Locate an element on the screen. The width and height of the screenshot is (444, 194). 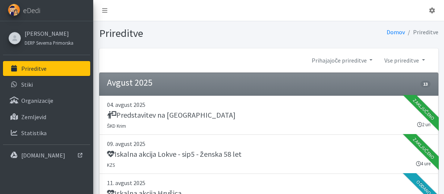
a: Domov is located at coordinates (395, 32).